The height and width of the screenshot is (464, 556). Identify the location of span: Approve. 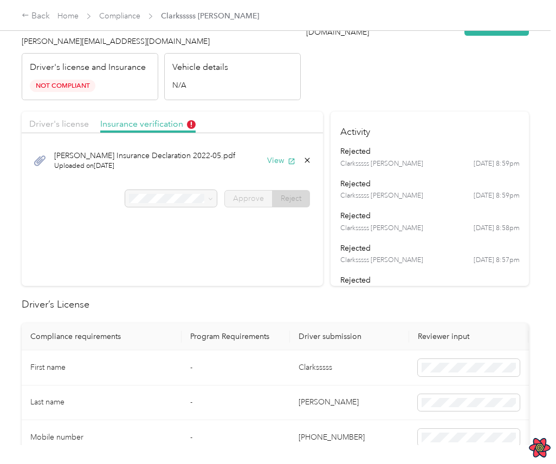
(248, 198).